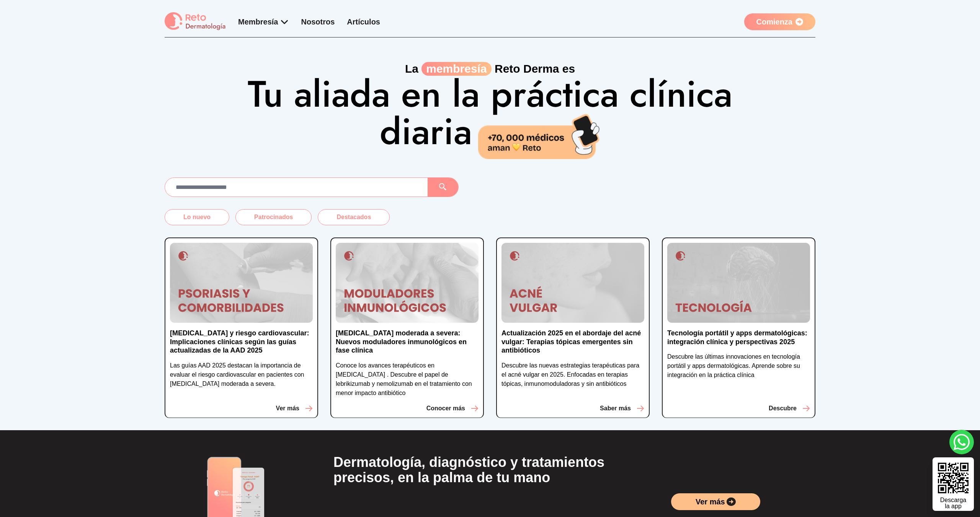 The image size is (980, 517). What do you see at coordinates (573, 375) in the screenshot?
I see `p: Descubre las nuevas estrategias terapéuticas para el acné vulgar en 2025. Enfocadas en terapias t...` at bounding box center [573, 375].